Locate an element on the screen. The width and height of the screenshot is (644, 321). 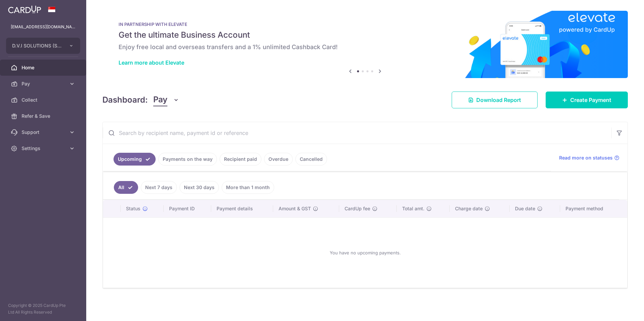
a: Read more on statuses is located at coordinates (589, 158).